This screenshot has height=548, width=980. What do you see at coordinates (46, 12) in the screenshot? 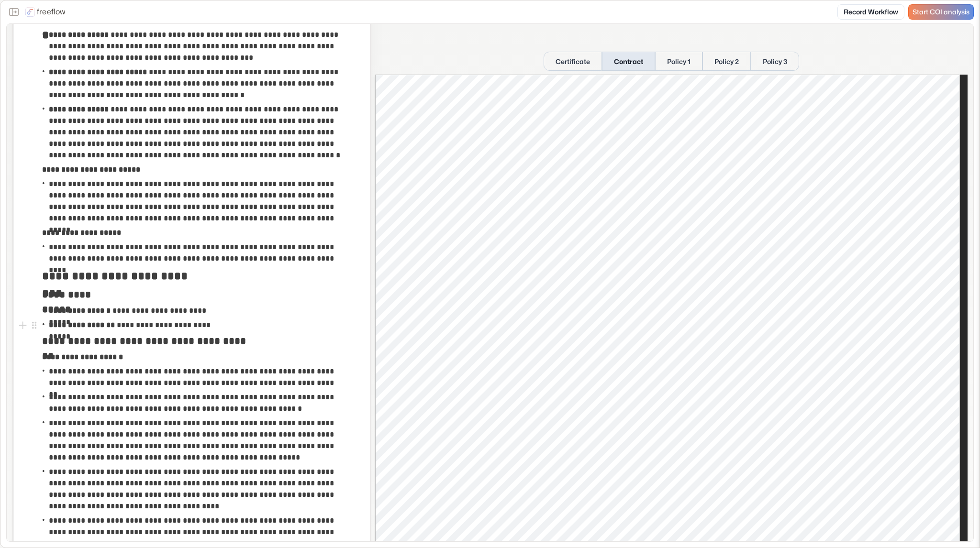
I see `a: freeflow` at bounding box center [46, 12].